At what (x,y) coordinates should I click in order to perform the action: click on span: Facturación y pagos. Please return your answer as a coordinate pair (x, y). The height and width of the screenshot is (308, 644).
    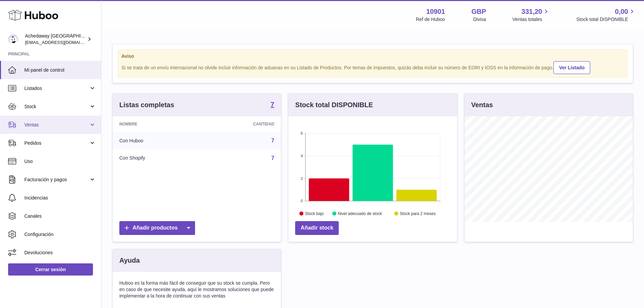
    Looking at the image, I should click on (56, 179).